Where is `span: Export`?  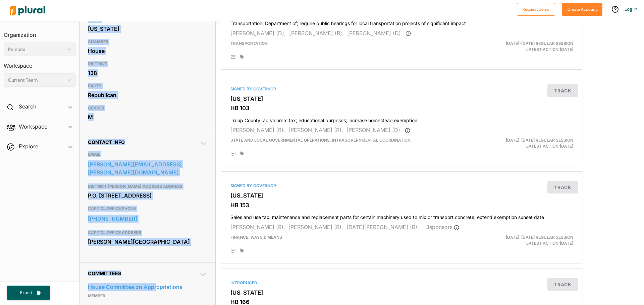
span: Export is located at coordinates (26, 293).